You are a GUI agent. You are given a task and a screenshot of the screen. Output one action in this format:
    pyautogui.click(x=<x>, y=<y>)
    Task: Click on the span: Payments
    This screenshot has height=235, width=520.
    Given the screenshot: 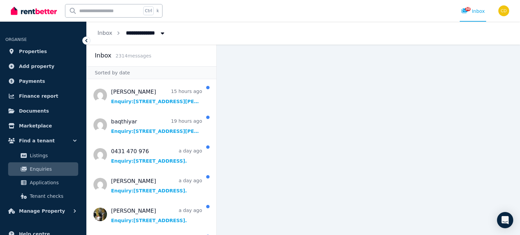 What is the action you would take?
    pyautogui.click(x=32, y=81)
    